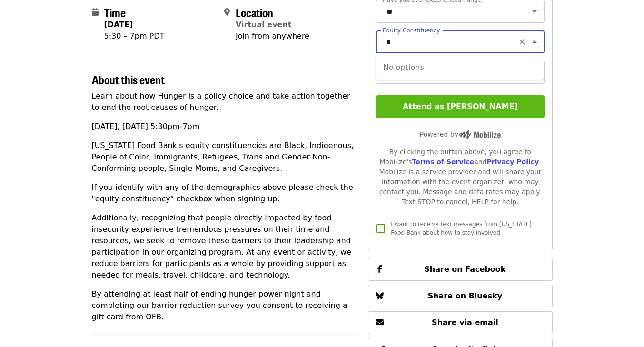  I want to click on button: Open, so click(535, 11).